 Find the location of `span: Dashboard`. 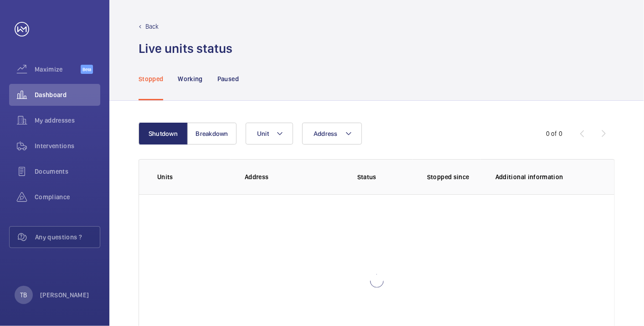

span: Dashboard is located at coordinates (68, 95).